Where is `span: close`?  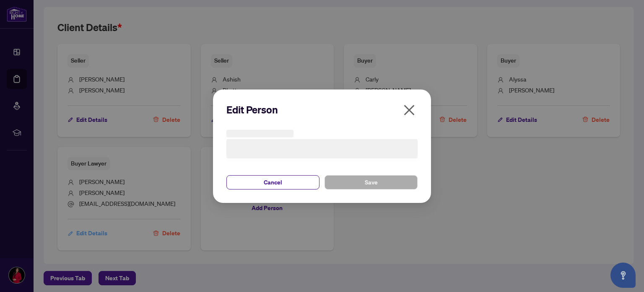 span: close is located at coordinates (410, 110).